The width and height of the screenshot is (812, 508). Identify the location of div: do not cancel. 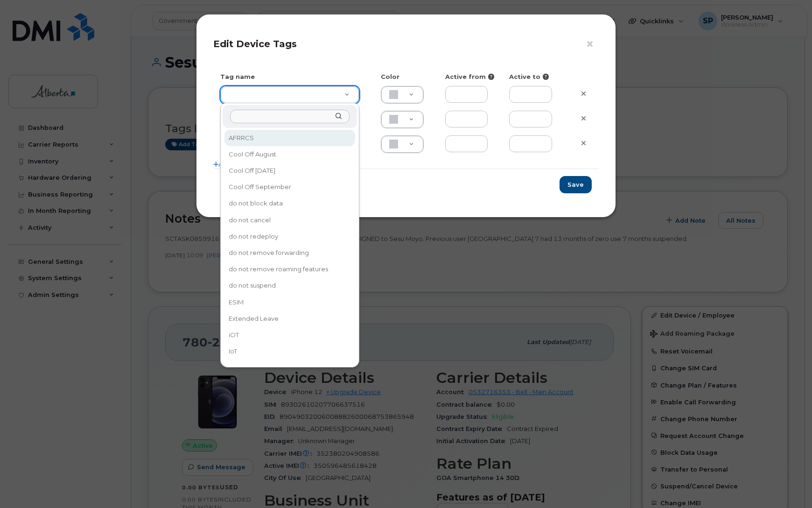
(290, 219).